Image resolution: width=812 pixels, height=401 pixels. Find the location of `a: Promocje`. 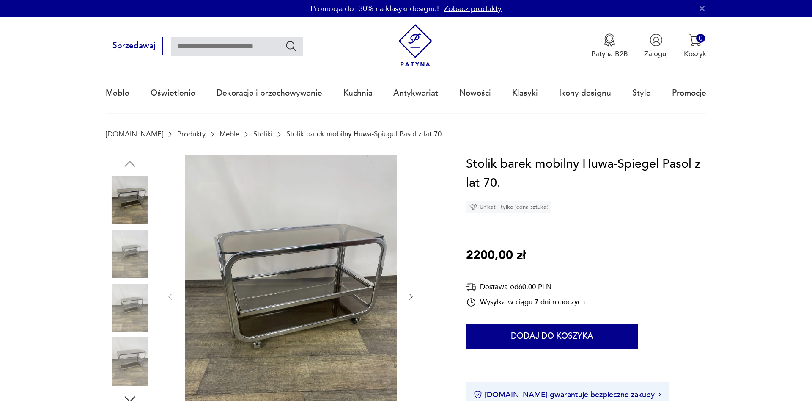

a: Promocje is located at coordinates (689, 93).